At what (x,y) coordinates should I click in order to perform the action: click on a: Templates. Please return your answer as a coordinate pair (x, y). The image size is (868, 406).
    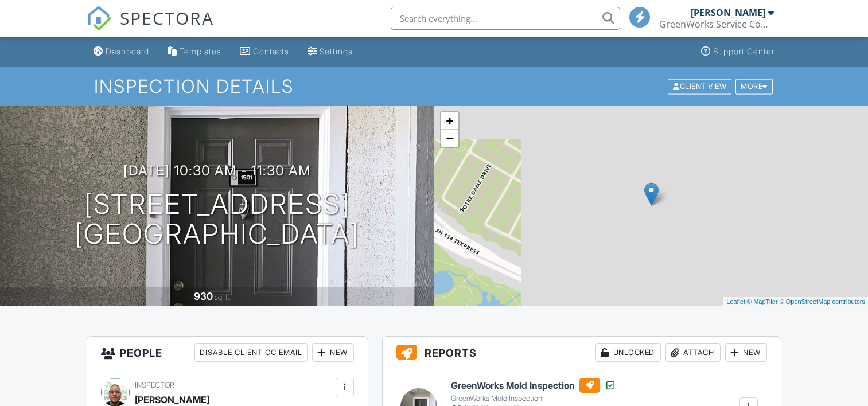
    Looking at the image, I should click on (195, 52).